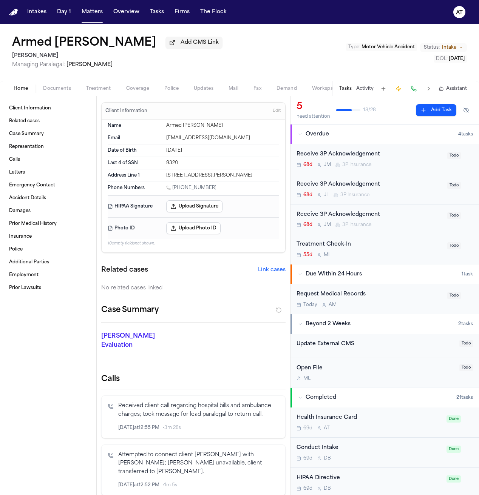 This screenshot has height=495, width=479. Describe the element at coordinates (276, 111) in the screenshot. I see `button: Edit` at that location.